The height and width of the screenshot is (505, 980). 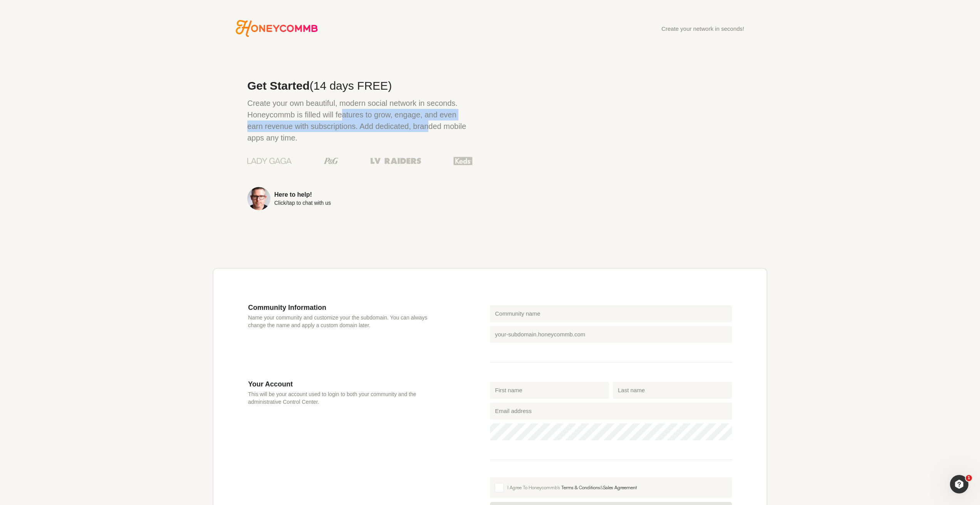 What do you see at coordinates (346, 398) in the screenshot?
I see `p: This will be your account used to login to both your community and the administrative Control Cen...` at bounding box center [346, 398].